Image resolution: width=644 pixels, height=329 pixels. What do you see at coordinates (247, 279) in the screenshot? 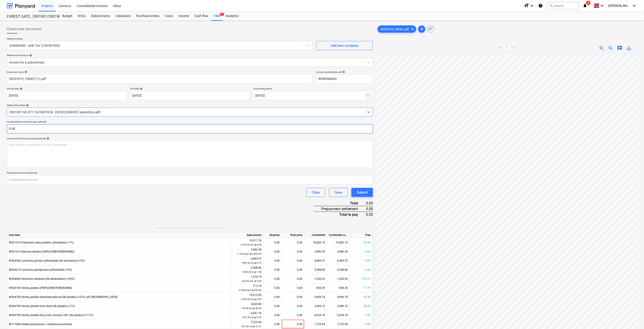
I see `div: 1,374.19` at bounding box center [247, 279].